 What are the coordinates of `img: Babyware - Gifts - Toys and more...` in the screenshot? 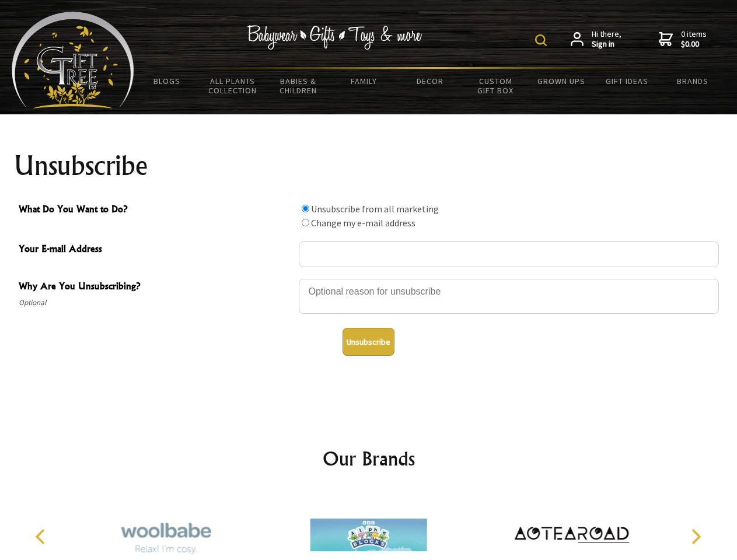 It's located at (73, 60).